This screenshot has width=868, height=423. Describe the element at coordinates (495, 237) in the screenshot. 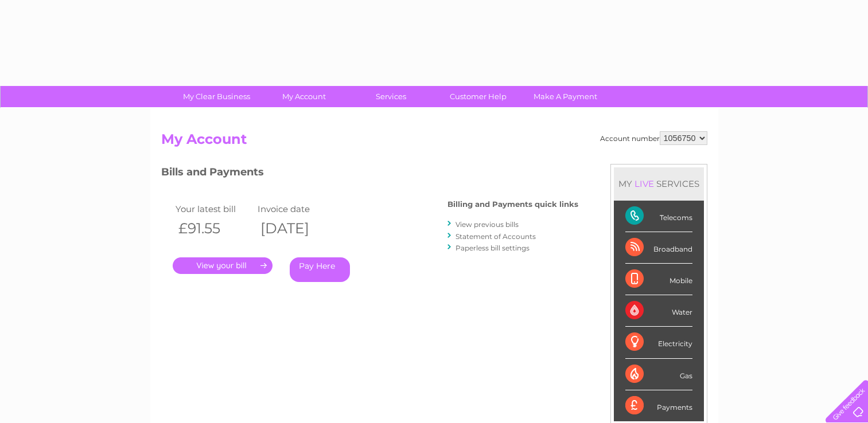

I see `a: Statement of Accounts` at that location.